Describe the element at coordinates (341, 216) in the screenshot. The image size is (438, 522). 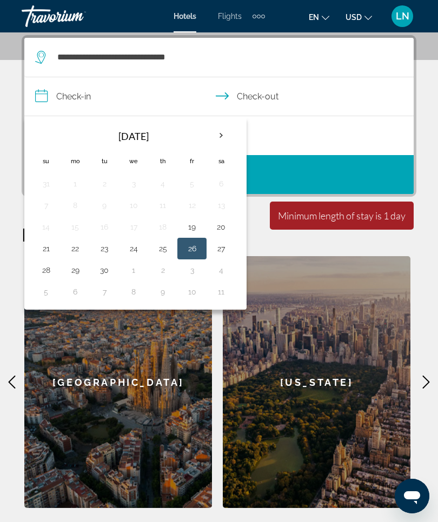
I see `div: Minimum length of stay is 1 day` at that location.